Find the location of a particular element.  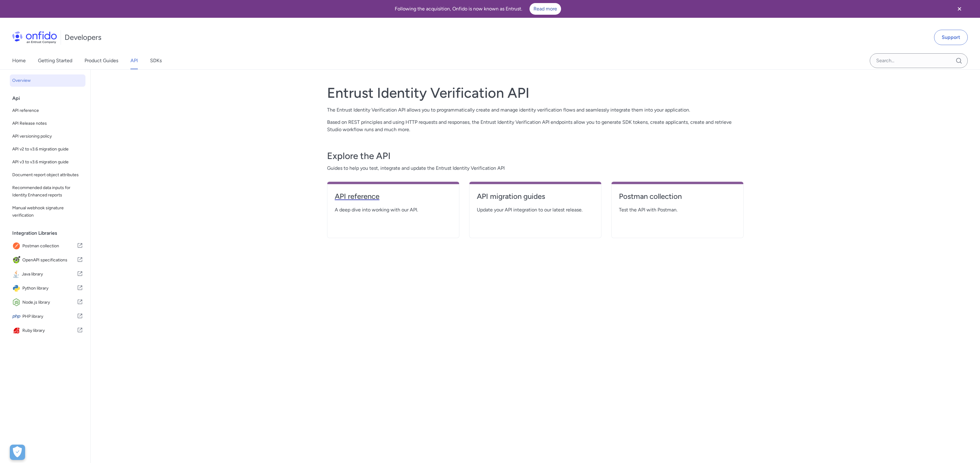

button: Close banner is located at coordinates (959, 9).